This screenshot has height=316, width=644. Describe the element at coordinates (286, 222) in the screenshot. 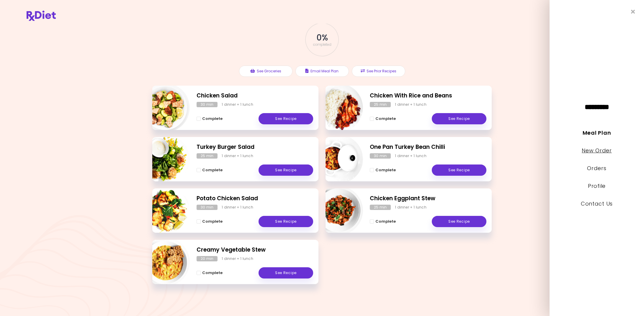

I see `a: See Recipe - Potato Chicken Salad` at that location.